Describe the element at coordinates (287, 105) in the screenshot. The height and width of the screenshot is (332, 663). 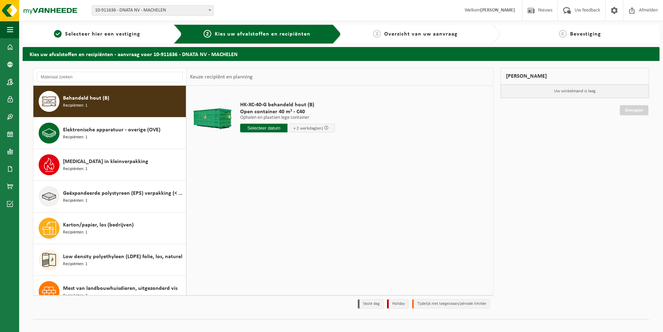
I see `span: HK-XC-40-G behandeld hout (B)` at that location.